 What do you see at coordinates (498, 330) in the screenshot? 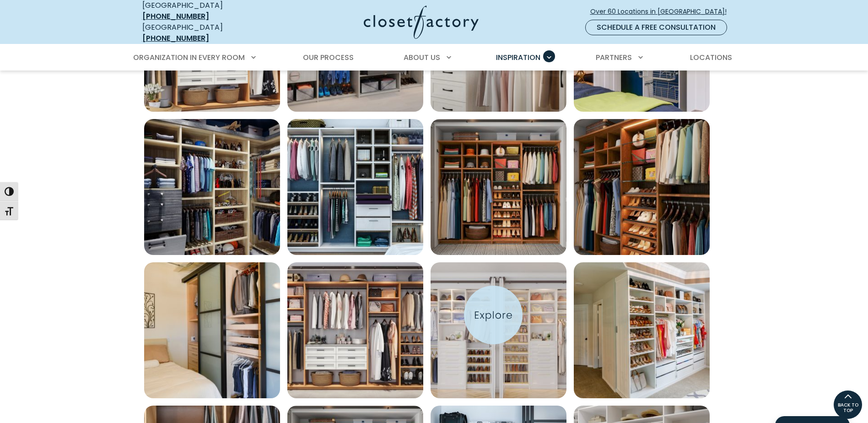
I see `img: Double hanging, open shelves, and angled shoe racks bring structure to this symmetrical reach-in ...` at bounding box center [498, 330].